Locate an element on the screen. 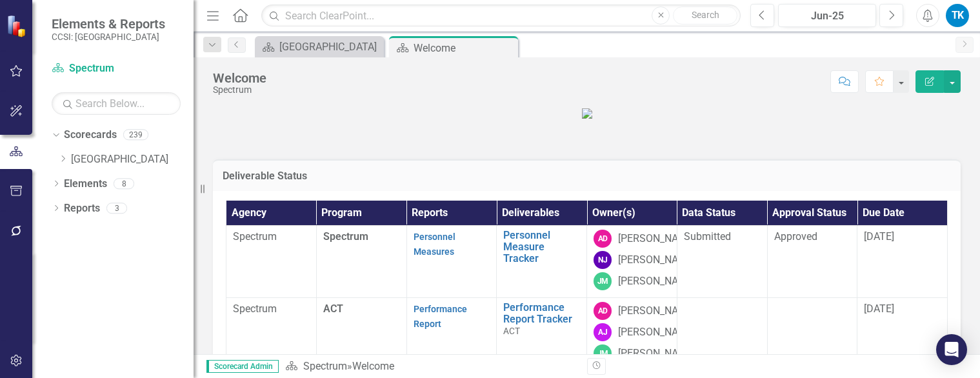 The image size is (980, 378). div: 8 is located at coordinates (124, 184).